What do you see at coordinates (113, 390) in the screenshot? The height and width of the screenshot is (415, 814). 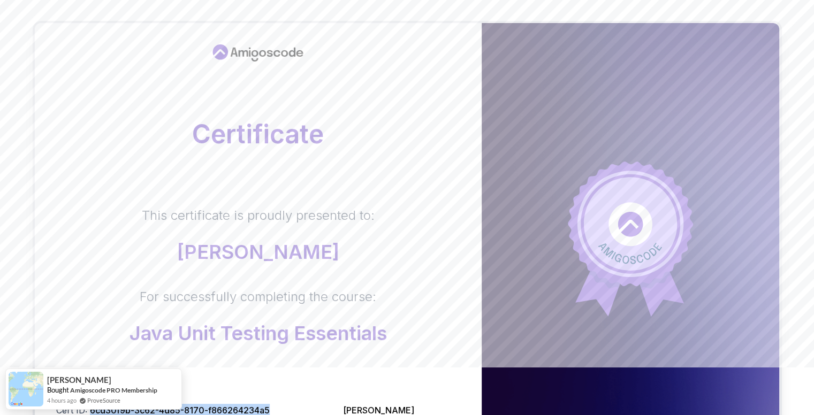 I see `a: Amigoscode PRO Membership` at bounding box center [113, 390].